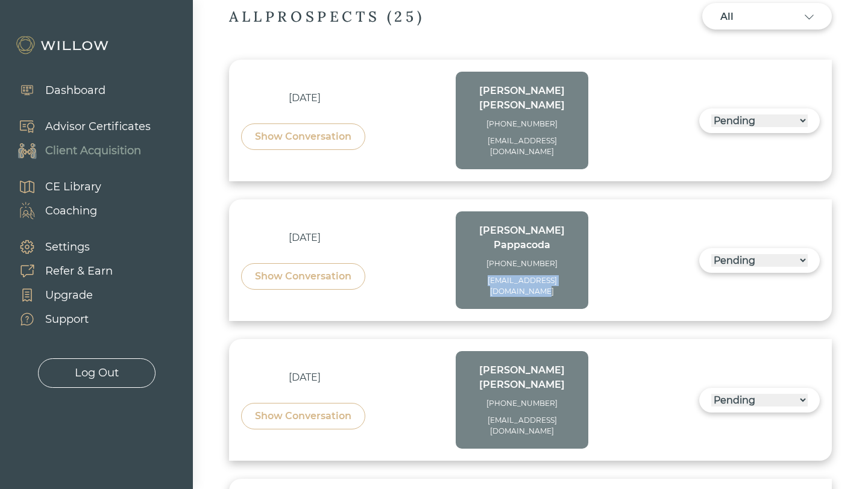 The height and width of the screenshot is (489, 868). Describe the element at coordinates (59, 247) in the screenshot. I see `a: Settings` at that location.